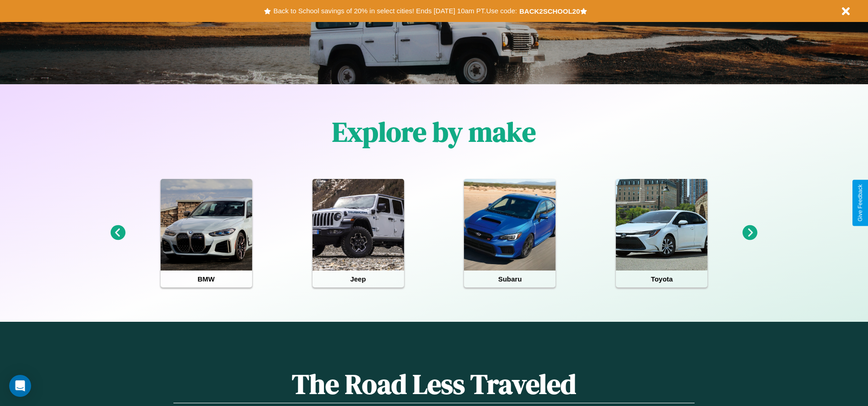  What do you see at coordinates (510, 279) in the screenshot?
I see `h4: Subaru` at bounding box center [510, 279].